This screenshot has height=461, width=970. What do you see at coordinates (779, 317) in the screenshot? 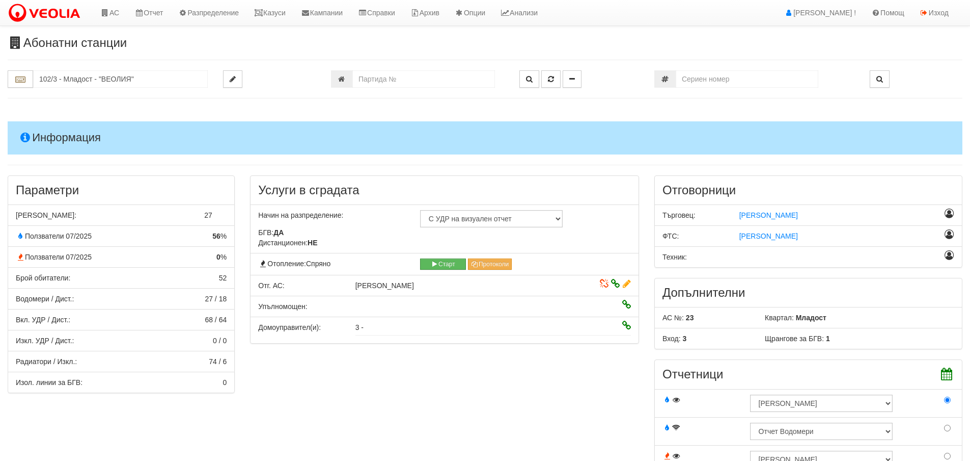
I see `span: Квартал:` at bounding box center [779, 317].